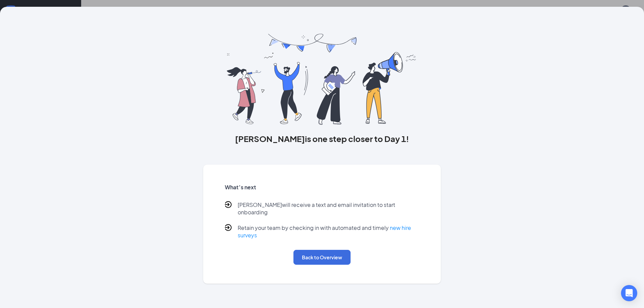 Image resolution: width=644 pixels, height=308 pixels. I want to click on h5: What’s next, so click(322, 187).